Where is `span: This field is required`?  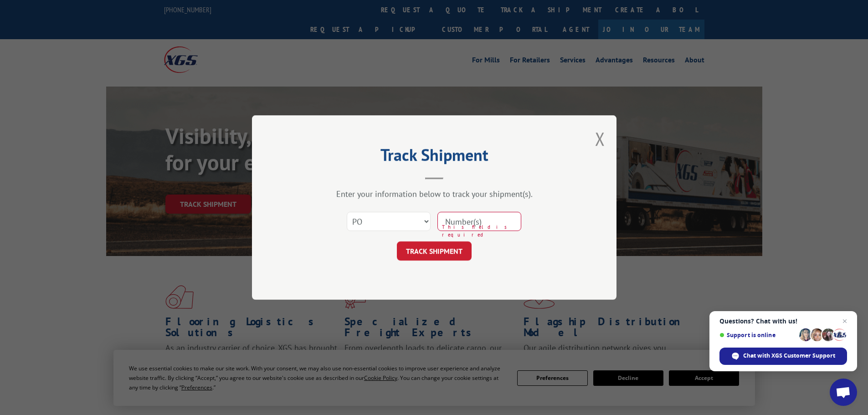 span: This field is required is located at coordinates (482, 230).